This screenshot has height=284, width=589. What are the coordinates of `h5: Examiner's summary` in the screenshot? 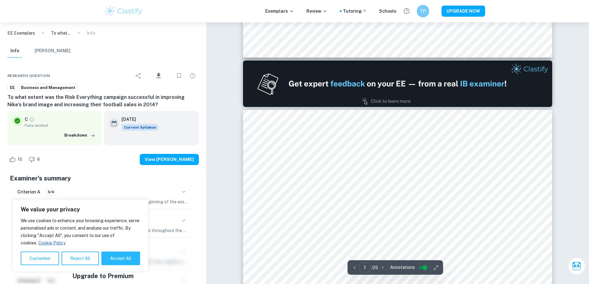 It's located at (103, 178).